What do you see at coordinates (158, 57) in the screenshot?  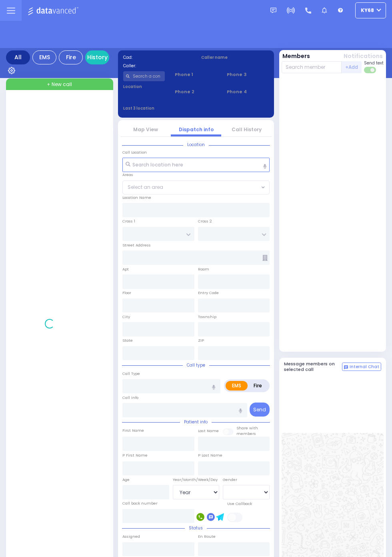 I see `label: Cad:` at bounding box center [158, 57].